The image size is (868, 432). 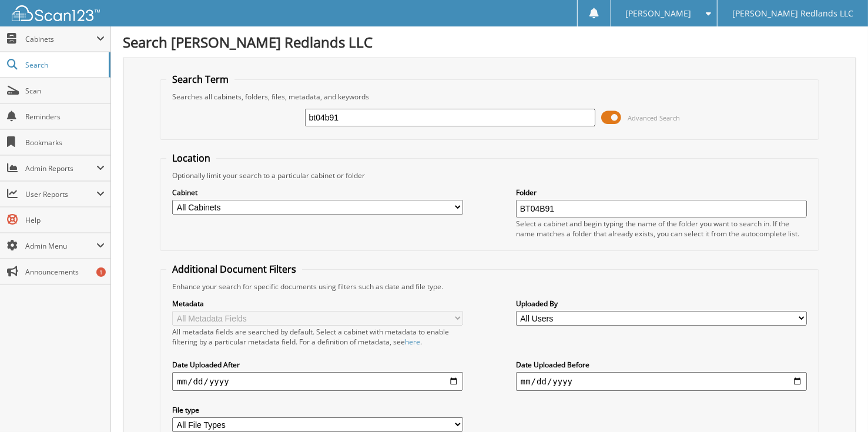 I want to click on span: Advanced Search, so click(x=653, y=117).